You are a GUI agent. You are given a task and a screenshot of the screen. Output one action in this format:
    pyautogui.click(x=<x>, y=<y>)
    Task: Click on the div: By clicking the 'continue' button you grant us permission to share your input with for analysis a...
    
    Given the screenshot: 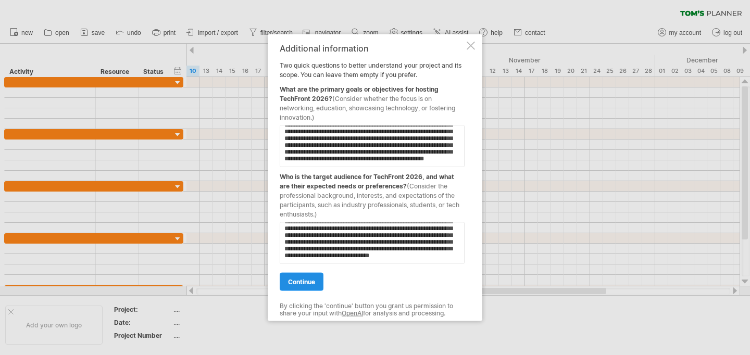 What is the action you would take?
    pyautogui.click(x=372, y=310)
    